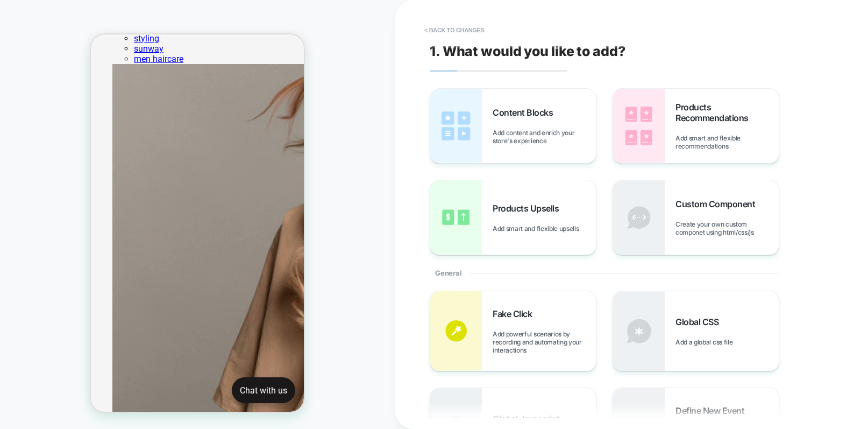 This screenshot has height=429, width=868. Describe the element at coordinates (727, 228) in the screenshot. I see `span: Create your own custom componet using html/css/js` at that location.